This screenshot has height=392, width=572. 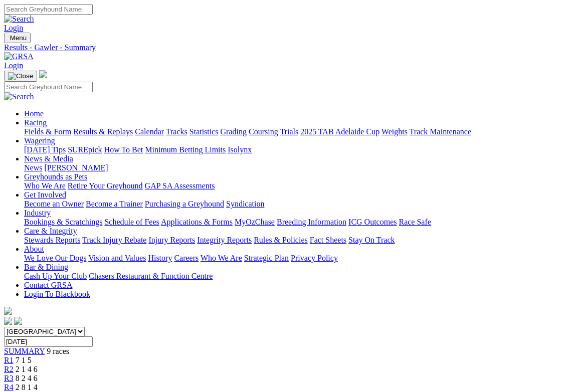 What do you see at coordinates (373, 222) in the screenshot?
I see `a: ICG Outcomes` at bounding box center [373, 222].